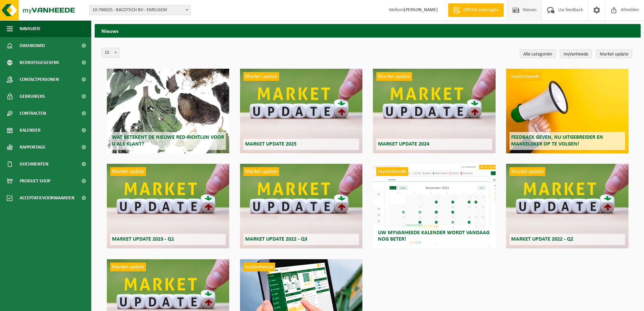 The width and height of the screenshot is (644, 311). What do you see at coordinates (276, 239) in the screenshot?
I see `span: Market update 2022 - Q3` at bounding box center [276, 239].